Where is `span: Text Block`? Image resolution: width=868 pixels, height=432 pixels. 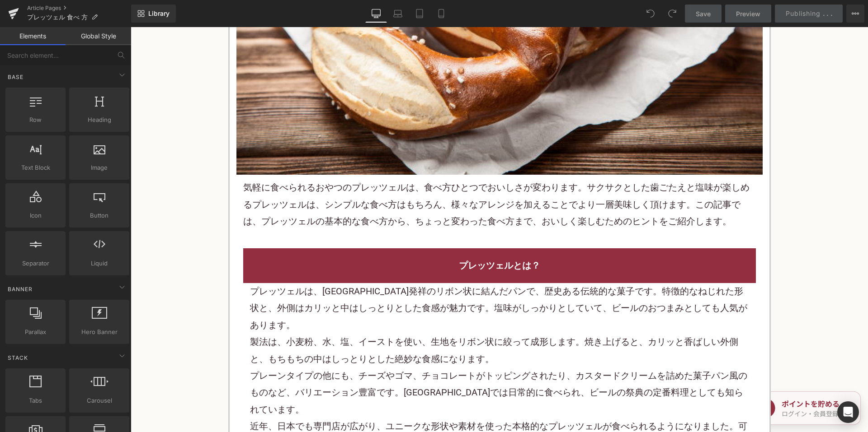 span: Text Block is located at coordinates (35, 168).